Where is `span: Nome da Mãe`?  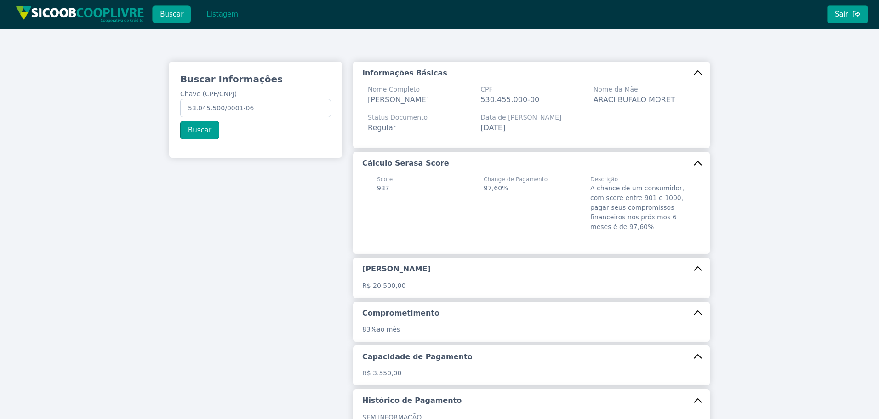 span: Nome da Mãe is located at coordinates (635, 89).